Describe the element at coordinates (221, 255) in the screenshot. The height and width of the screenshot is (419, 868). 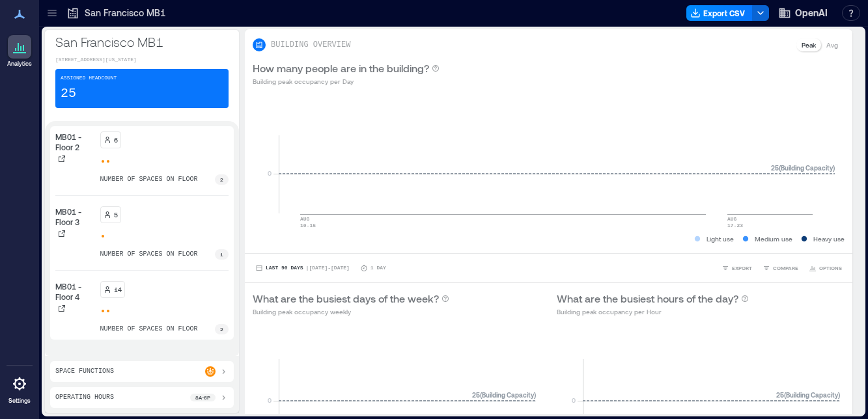
I see `p: 1` at that location.